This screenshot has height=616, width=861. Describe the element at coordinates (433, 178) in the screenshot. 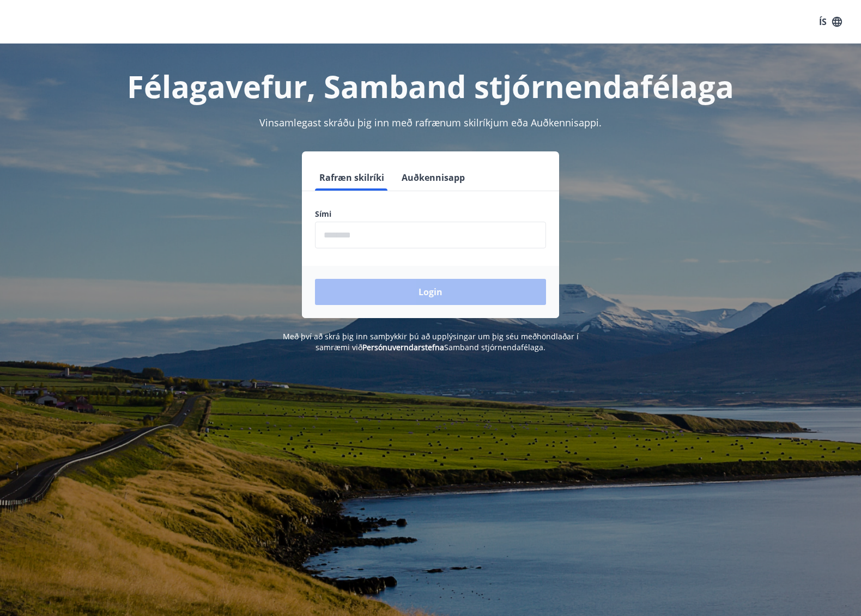

I see `button: Auðkennisapp` at that location.